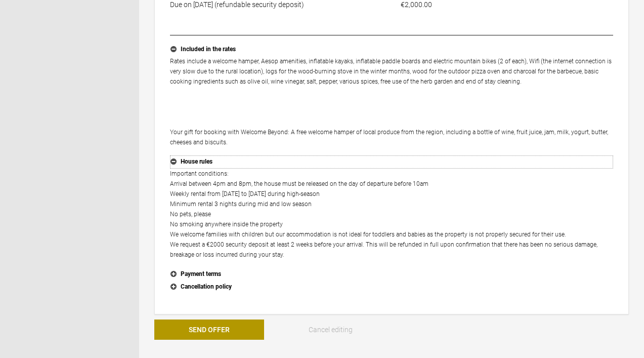 The height and width of the screenshot is (358, 644). I want to click on button: House rules, so click(392, 162).